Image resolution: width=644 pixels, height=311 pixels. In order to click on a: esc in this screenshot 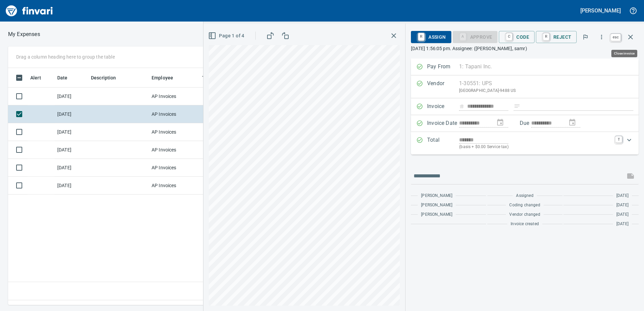, I will do `click(616, 37)`.